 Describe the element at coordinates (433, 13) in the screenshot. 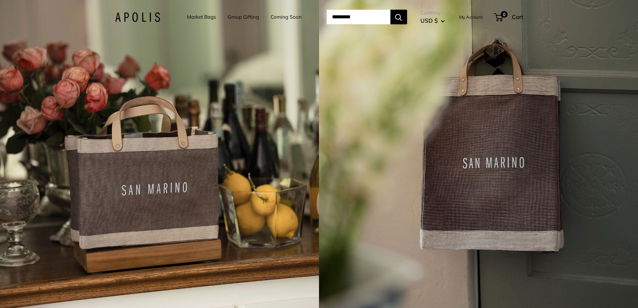

I see `span: Currency` at that location.